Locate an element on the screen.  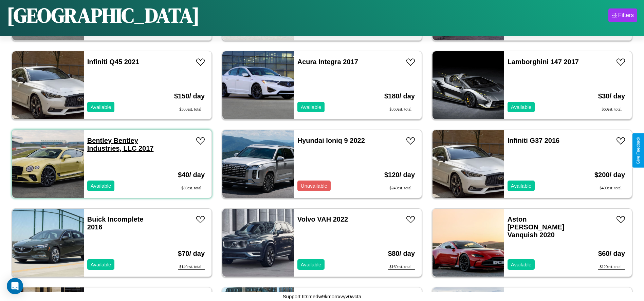
div: $ 80 est. total is located at coordinates (191, 188).